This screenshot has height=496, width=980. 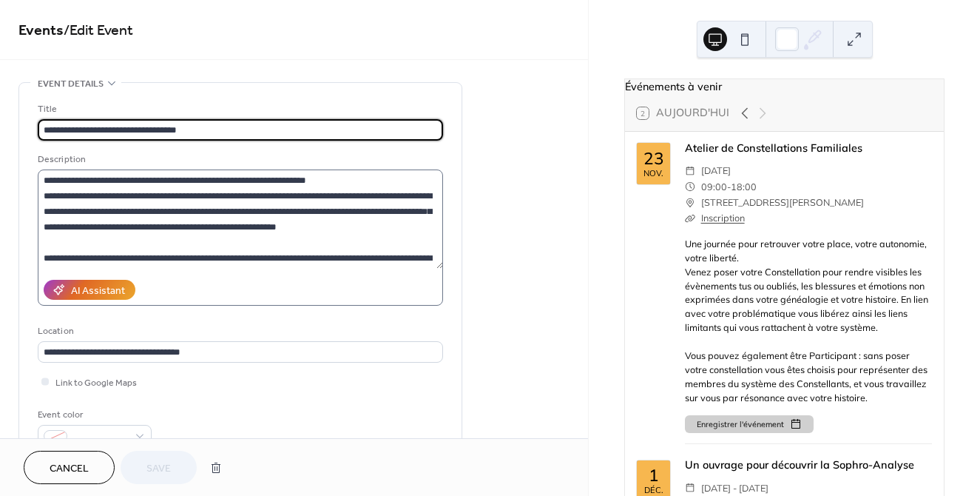 What do you see at coordinates (96, 382) in the screenshot?
I see `span: Link to Google Maps` at bounding box center [96, 382].